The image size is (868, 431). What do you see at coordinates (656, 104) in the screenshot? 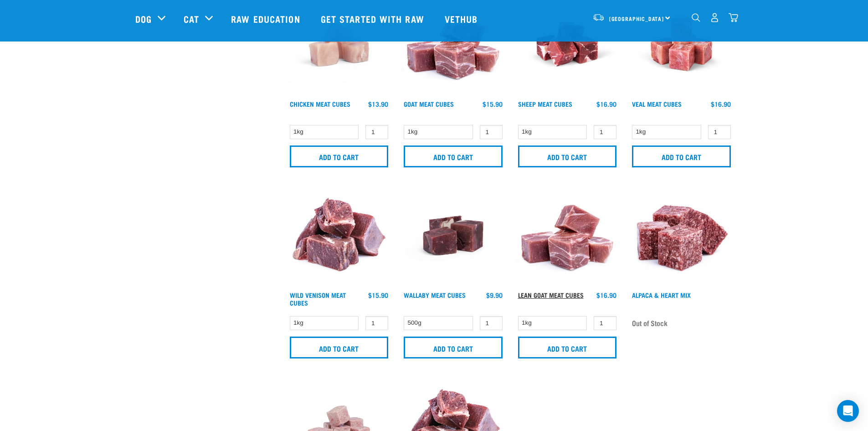
I see `a: Veal Meat Cubes` at bounding box center [656, 104].